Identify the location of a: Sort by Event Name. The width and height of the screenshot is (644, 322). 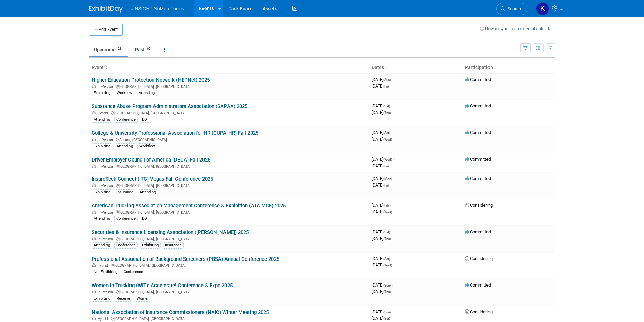
(105, 67).